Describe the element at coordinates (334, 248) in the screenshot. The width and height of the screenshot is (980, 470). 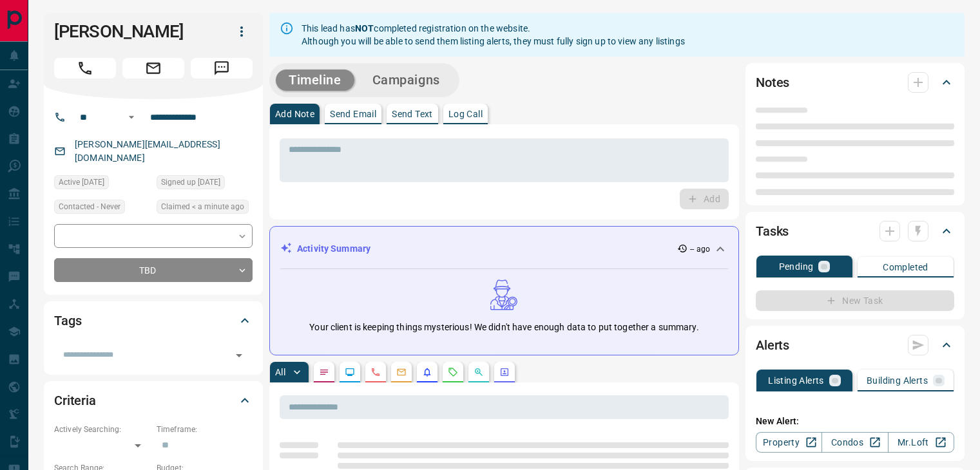
I see `p: Activity Summary` at that location.